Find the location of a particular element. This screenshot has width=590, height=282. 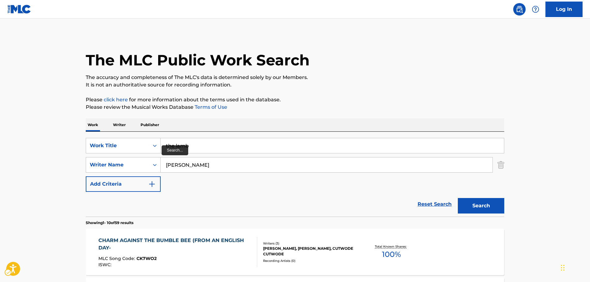

button: Add Criteria is located at coordinates (123, 184).